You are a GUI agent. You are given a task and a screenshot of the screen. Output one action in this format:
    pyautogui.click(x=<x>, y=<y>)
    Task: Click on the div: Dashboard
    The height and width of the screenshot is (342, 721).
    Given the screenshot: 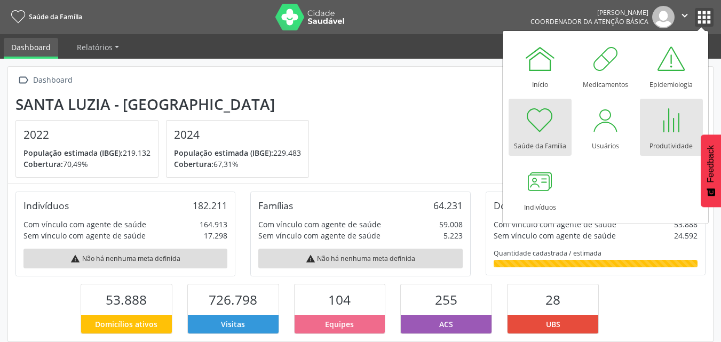 What is the action you would take?
    pyautogui.click(x=52, y=80)
    